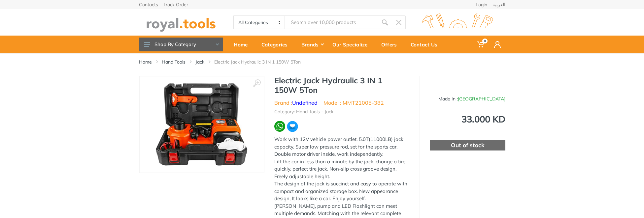 Image resolution: width=644 pixels, height=218 pixels. Describe the element at coordinates (263, 62) in the screenshot. I see `li: Electric Jack Hydraulic 3 IN 1 150W 5Ton` at that location.